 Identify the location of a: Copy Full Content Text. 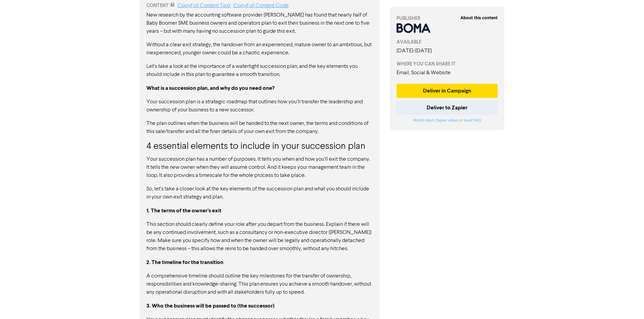
(204, 6).